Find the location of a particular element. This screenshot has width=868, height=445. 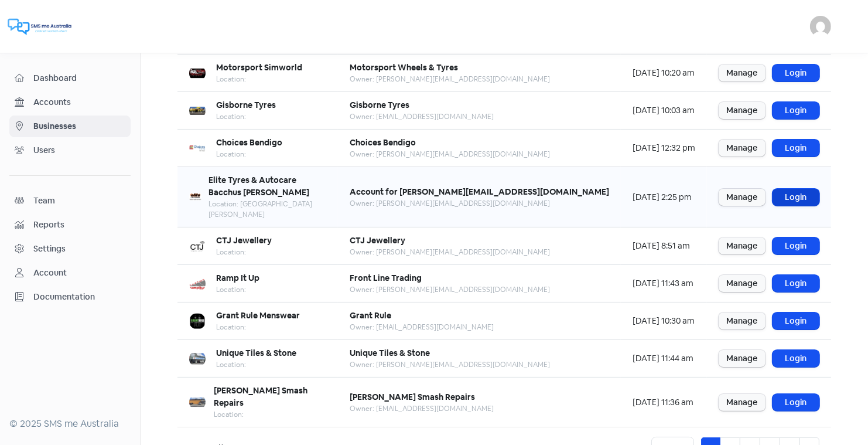

a: Users is located at coordinates (69, 150).